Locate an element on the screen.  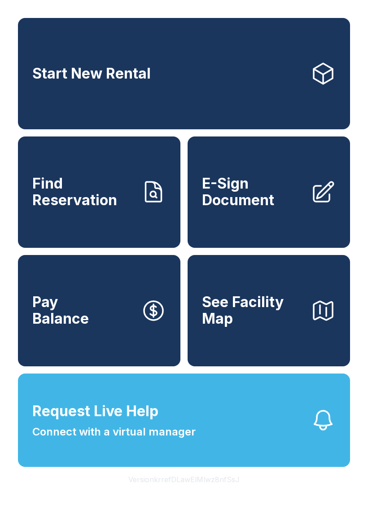
button: Request Live HelpConnect with a virtual manager is located at coordinates (184, 420).